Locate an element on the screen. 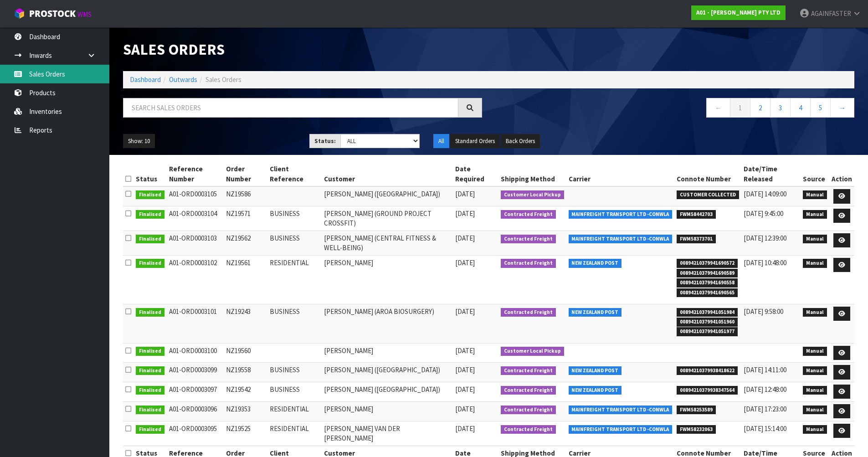 This screenshot has width=868, height=457. span: ProStock is located at coordinates (52, 14).